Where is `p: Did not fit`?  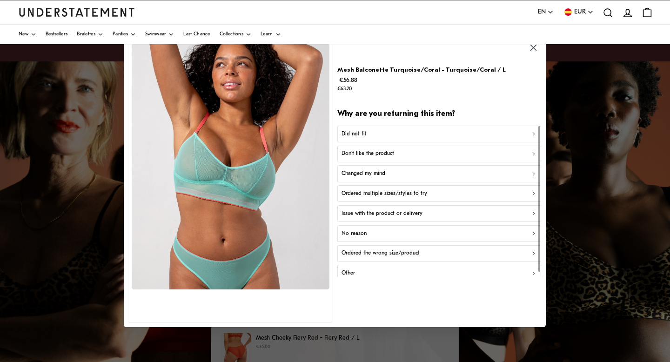 p: Did not fit is located at coordinates (354, 134).